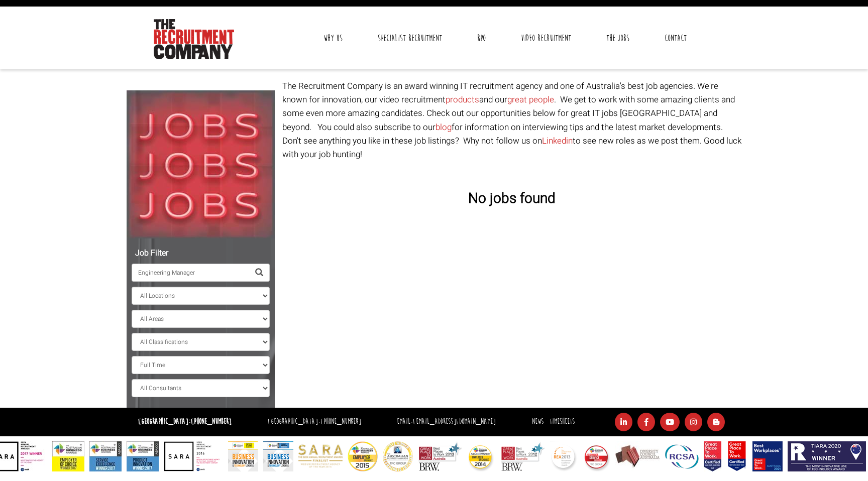  Describe the element at coordinates (191, 273) in the screenshot. I see `input: Search` at that location.